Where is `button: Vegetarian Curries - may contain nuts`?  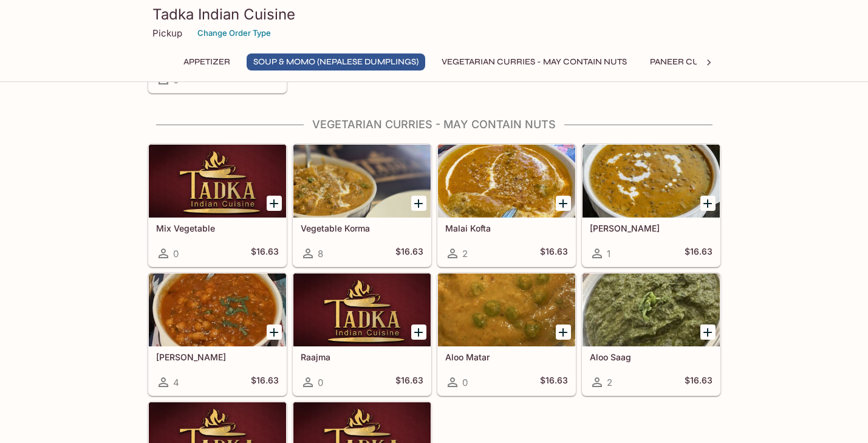 button: Vegetarian Curries - may contain nuts is located at coordinates (534, 62).